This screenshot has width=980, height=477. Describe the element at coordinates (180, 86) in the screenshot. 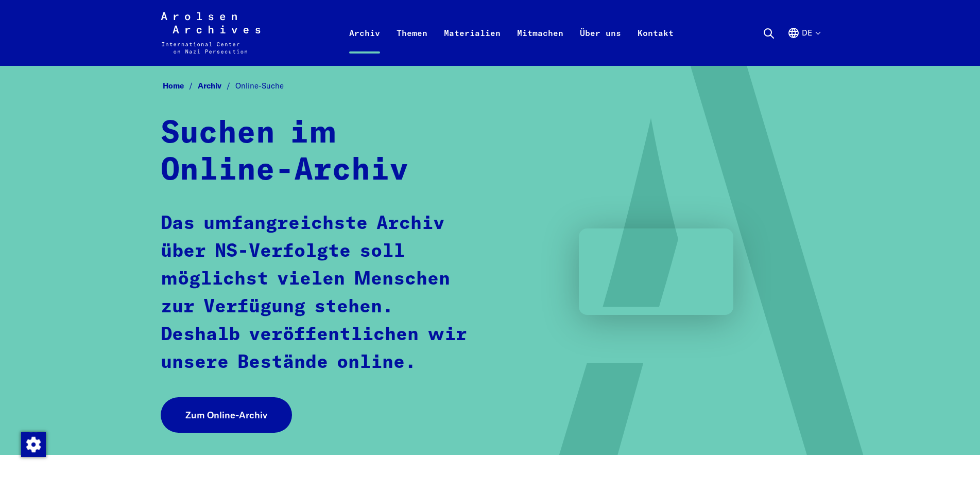

I see `a: Home` at that location.